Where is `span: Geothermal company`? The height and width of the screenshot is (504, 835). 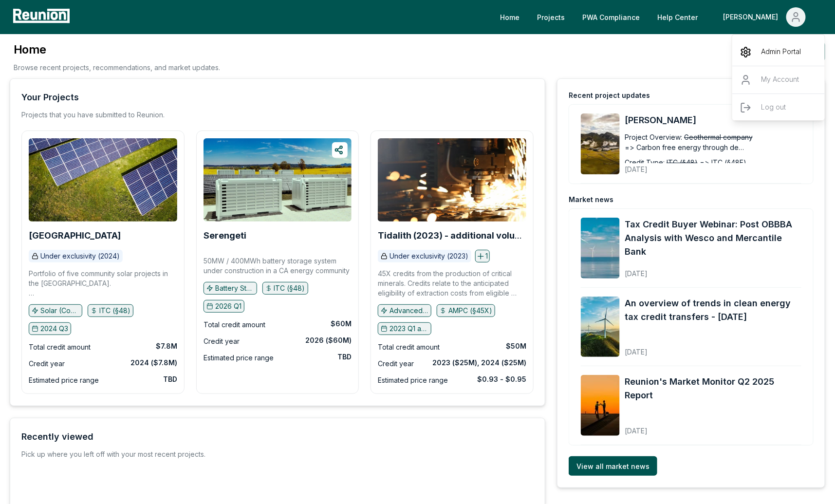 span: Geothermal company is located at coordinates (718, 137).